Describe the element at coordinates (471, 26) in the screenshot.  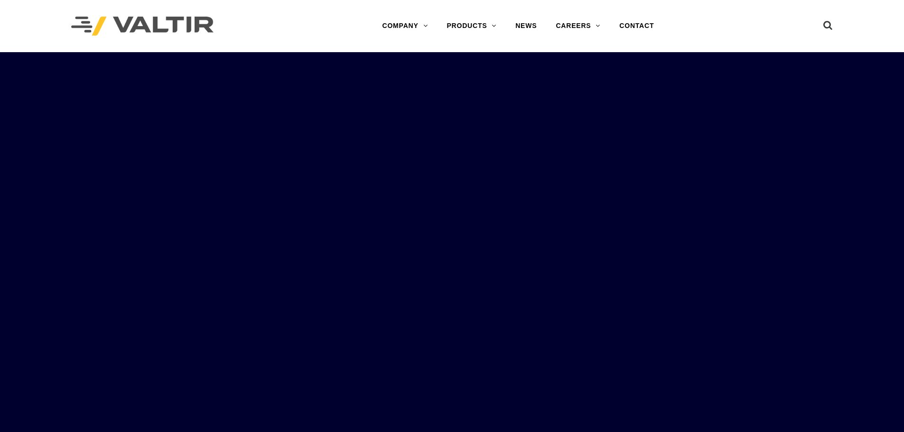
I see `a: PRODUCTS` at that location.